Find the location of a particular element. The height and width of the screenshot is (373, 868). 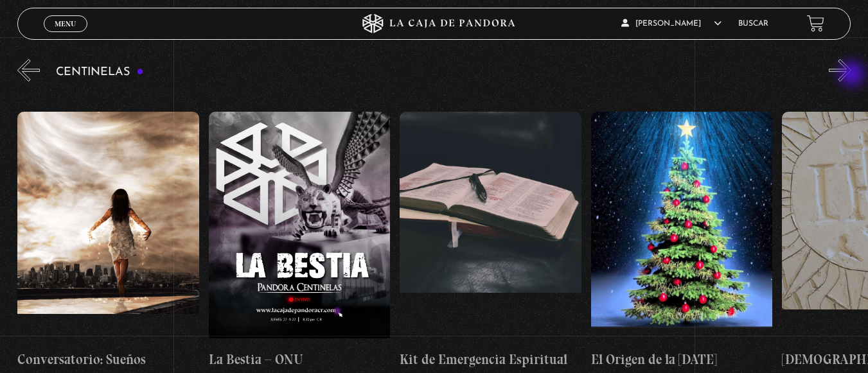

span: Menu is located at coordinates (65, 24).